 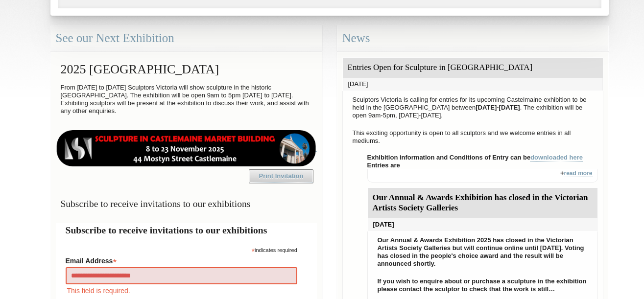 I want to click on div: indicates required, so click(x=181, y=249).